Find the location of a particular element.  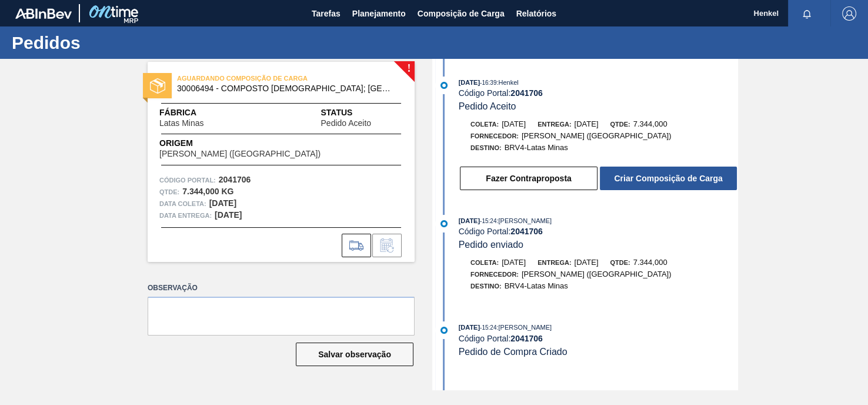

span: Planejamento is located at coordinates (378, 14).